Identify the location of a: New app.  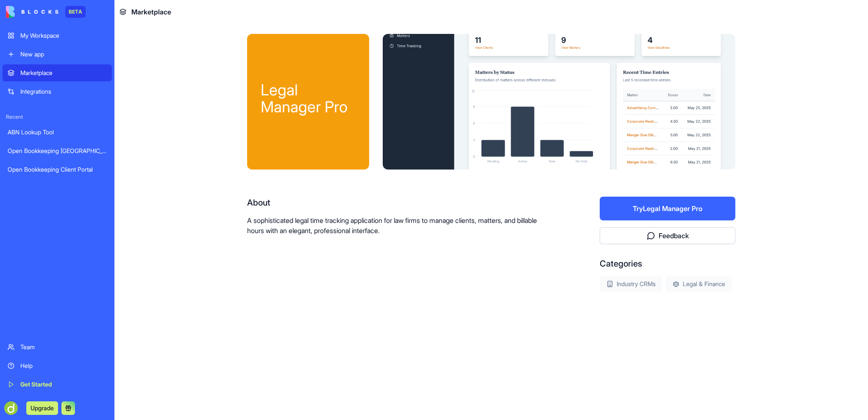
(57, 54).